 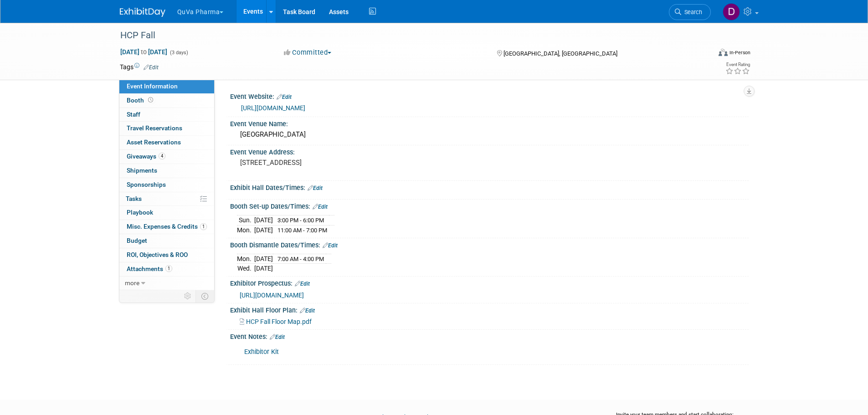 I want to click on a: Shipments, so click(x=167, y=171).